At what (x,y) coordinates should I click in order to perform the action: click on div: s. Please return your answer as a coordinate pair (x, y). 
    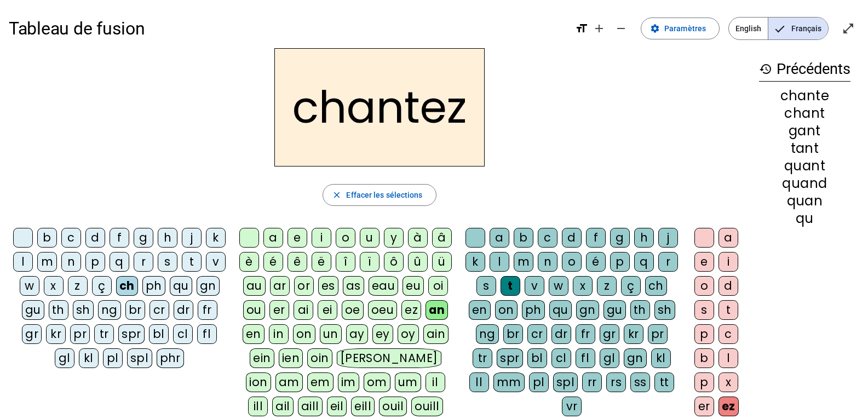
    Looking at the image, I should click on (486, 286).